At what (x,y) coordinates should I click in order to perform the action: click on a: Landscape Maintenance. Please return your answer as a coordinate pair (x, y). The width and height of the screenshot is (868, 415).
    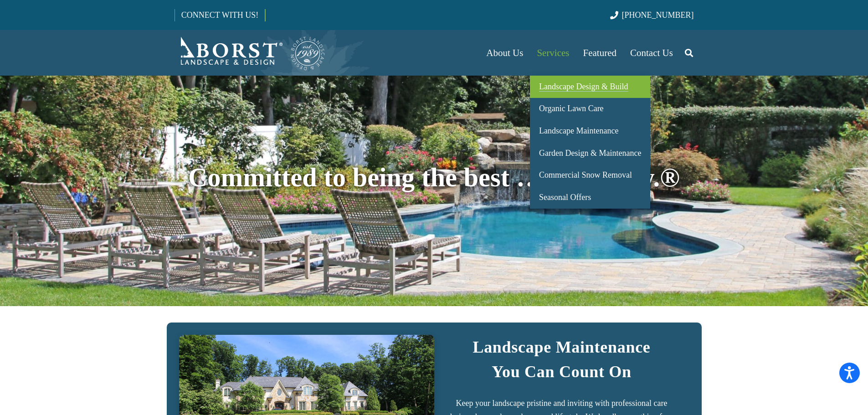
    Looking at the image, I should click on (590, 131).